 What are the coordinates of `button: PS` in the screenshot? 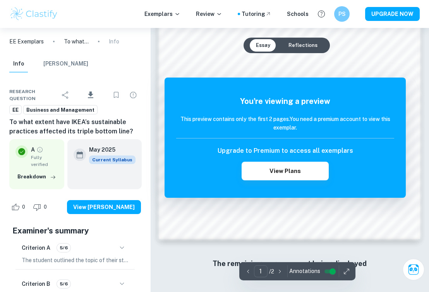 It's located at (342, 14).